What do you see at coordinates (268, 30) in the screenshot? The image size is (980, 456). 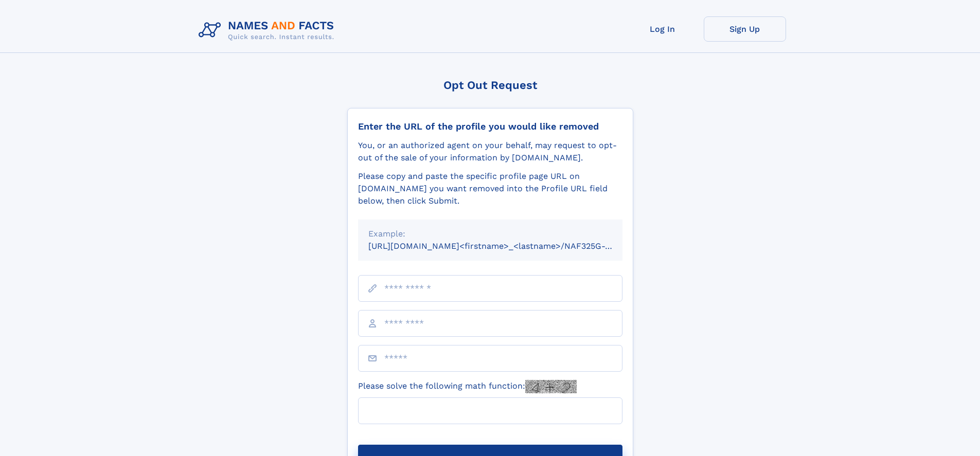 I see `img: Logo Names and Facts` at bounding box center [268, 30].